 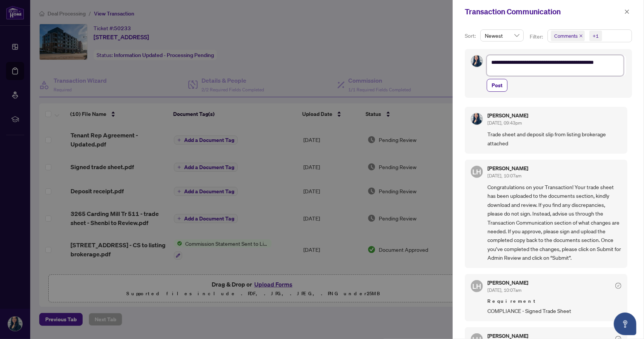 I want to click on span: Post, so click(x=497, y=85).